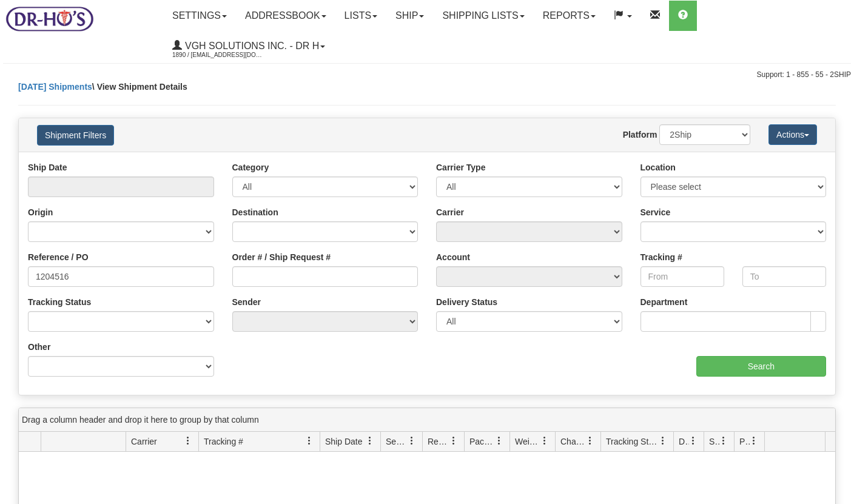 The image size is (854, 504). I want to click on label: Sender, so click(246, 302).